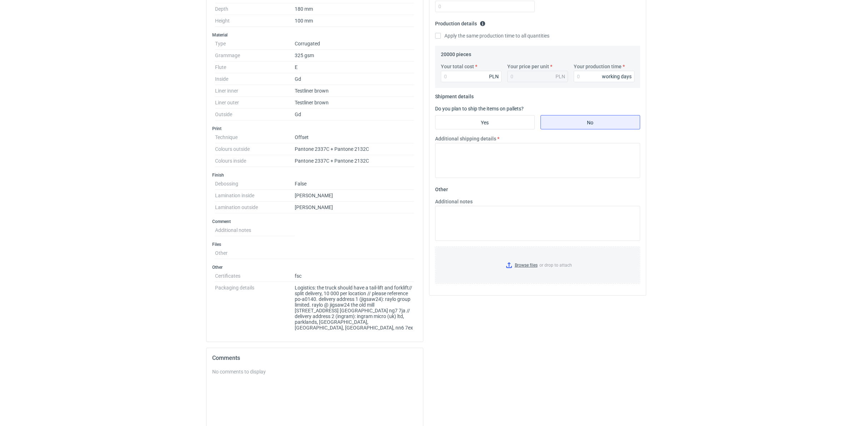 Image resolution: width=852 pixels, height=426 pixels. What do you see at coordinates (315, 35) in the screenshot?
I see `h3: Material` at bounding box center [315, 35].